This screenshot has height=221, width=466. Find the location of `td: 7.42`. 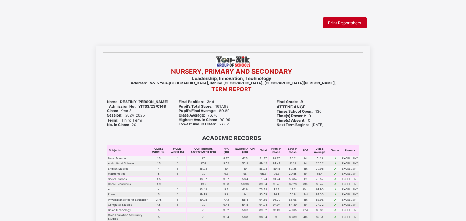

td: 7.42 is located at coordinates (226, 200).